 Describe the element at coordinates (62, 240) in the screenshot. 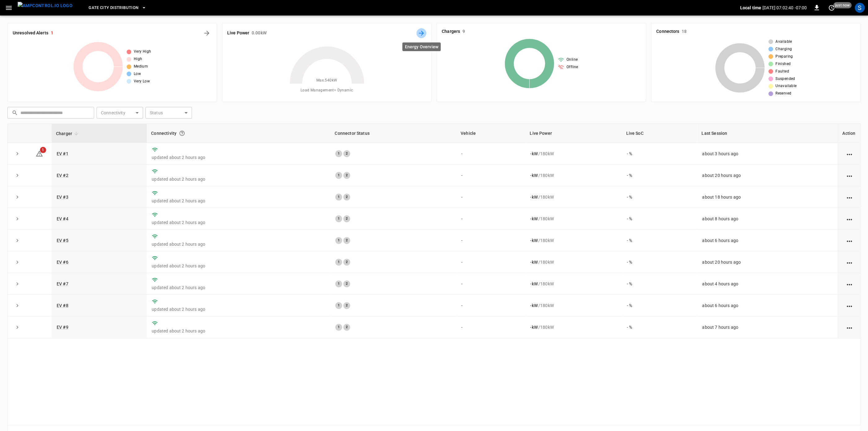

I see `a: EV #5` at that location.